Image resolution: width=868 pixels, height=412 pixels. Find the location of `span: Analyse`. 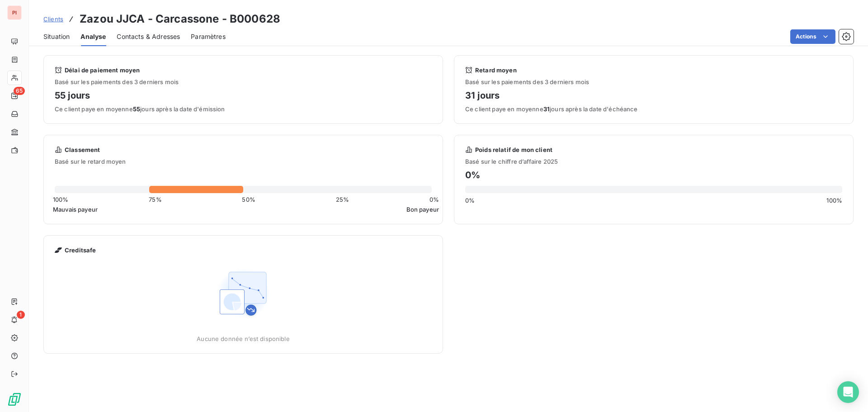

span: Analyse is located at coordinates (93, 37).